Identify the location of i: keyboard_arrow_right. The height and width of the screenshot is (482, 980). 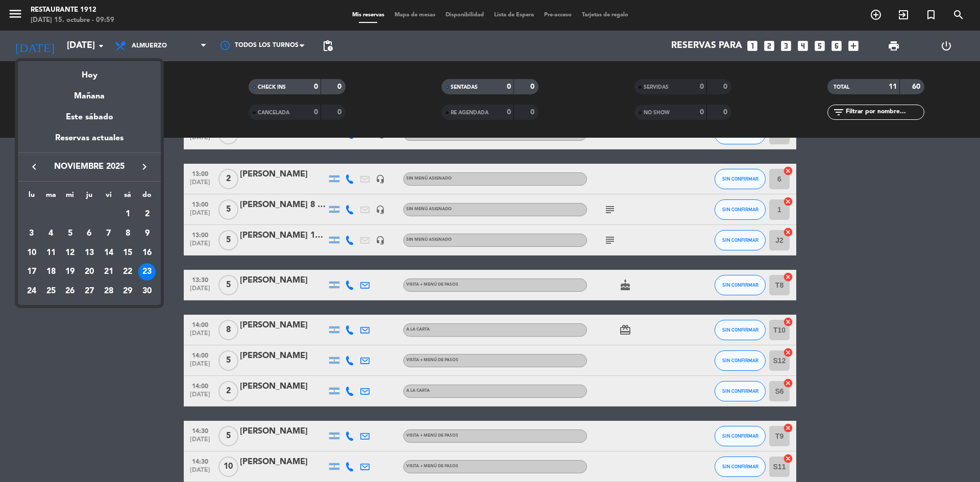
(145, 167).